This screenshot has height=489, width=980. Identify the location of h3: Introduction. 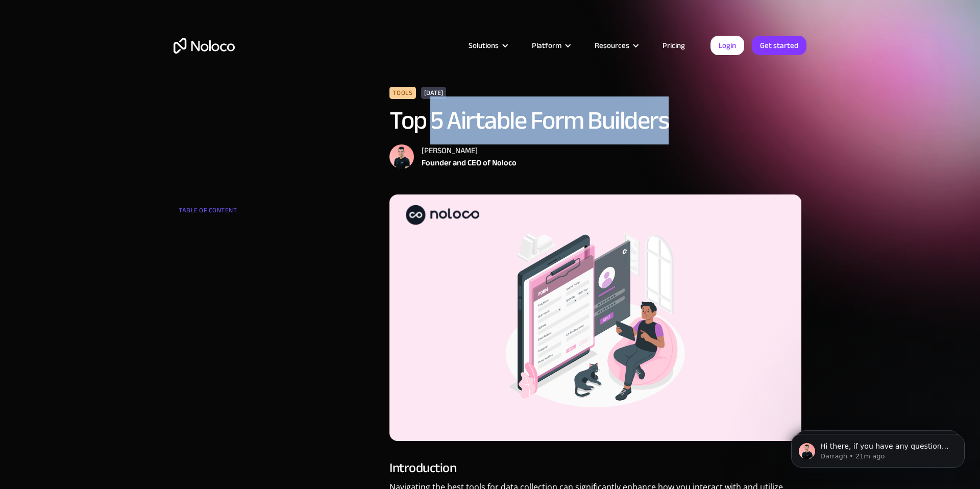
(595, 468).